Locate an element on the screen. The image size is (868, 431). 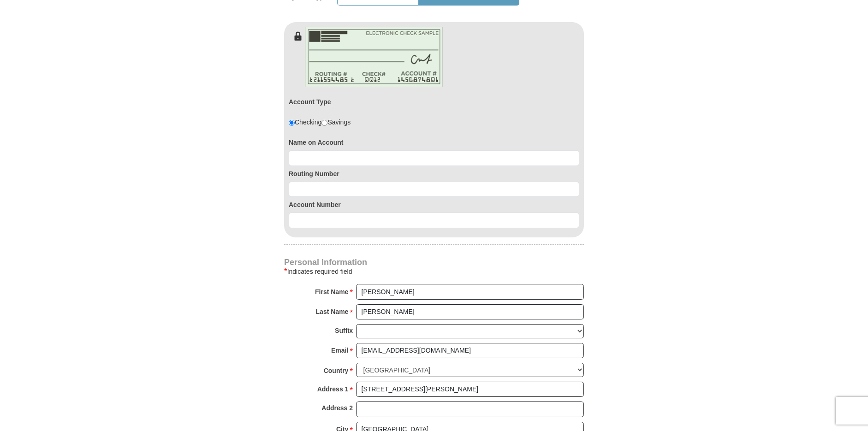
div: Checking Savings is located at coordinates (320, 122).